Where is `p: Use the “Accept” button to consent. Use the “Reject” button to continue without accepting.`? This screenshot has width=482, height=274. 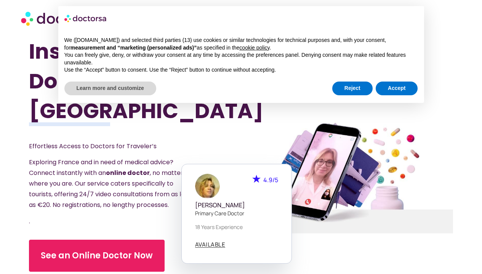
p: Use the “Accept” button to consent. Use the “Reject” button to continue without accepting. is located at coordinates (241, 70).